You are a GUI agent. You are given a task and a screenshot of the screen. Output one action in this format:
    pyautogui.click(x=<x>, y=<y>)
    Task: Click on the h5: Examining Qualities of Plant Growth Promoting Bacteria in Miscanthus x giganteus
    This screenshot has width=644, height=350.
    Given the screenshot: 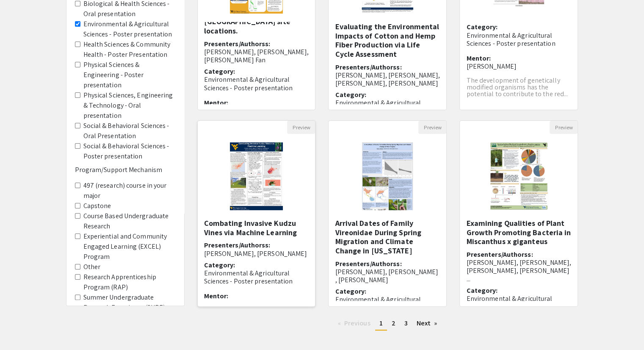 What is the action you would take?
    pyautogui.click(x=519, y=232)
    